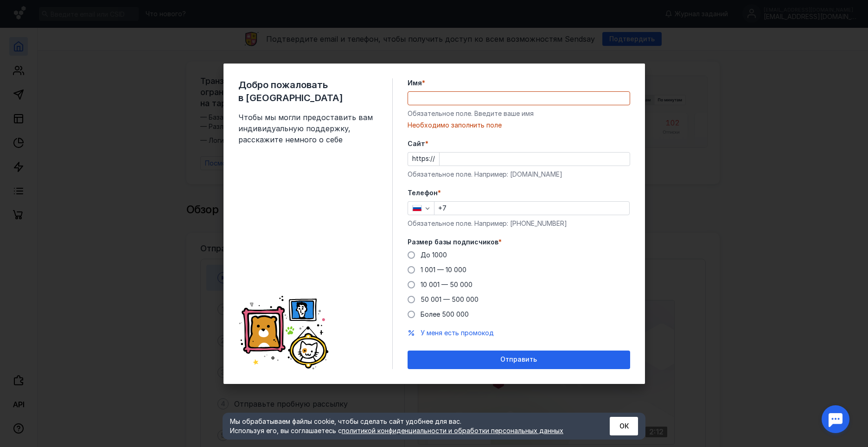 This screenshot has width=868, height=447. I want to click on a: политикой конфиденциальности и обработки персональных данных, so click(452, 430).